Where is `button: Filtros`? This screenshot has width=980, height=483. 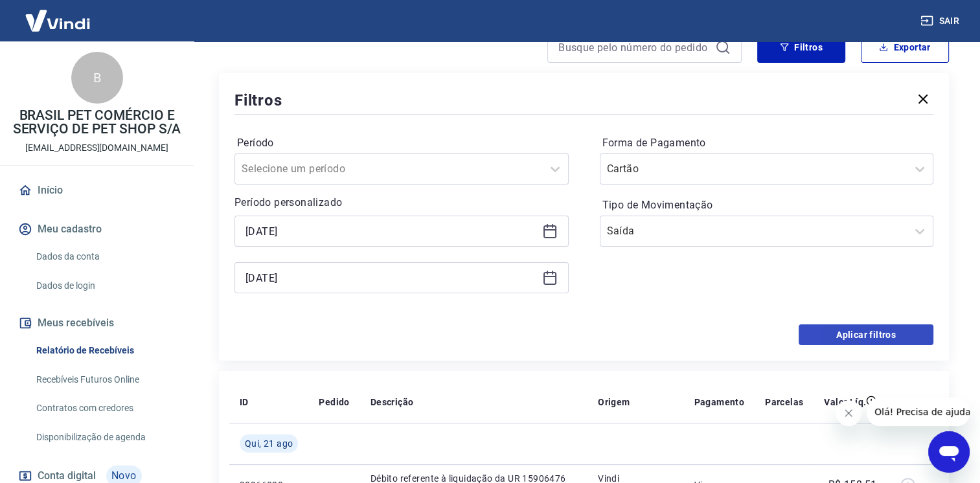 button: Filtros is located at coordinates (802, 47).